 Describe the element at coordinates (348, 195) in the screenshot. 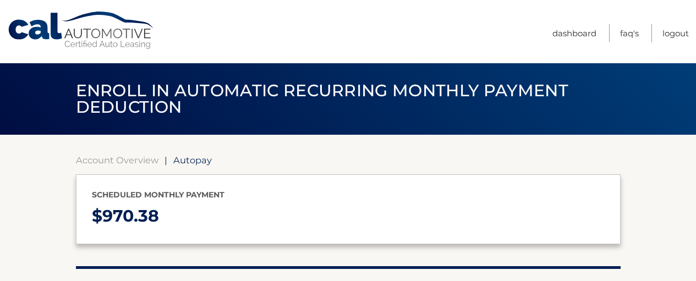

I see `p: Scheduled monthly payment` at that location.